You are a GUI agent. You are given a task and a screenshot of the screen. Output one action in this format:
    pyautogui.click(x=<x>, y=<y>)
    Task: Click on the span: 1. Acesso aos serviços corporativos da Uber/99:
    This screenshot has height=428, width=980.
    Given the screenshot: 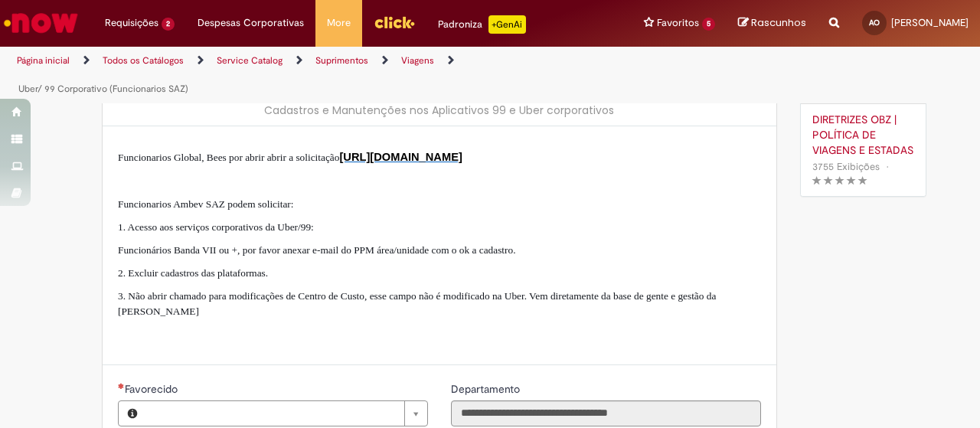 What is the action you would take?
    pyautogui.click(x=216, y=227)
    